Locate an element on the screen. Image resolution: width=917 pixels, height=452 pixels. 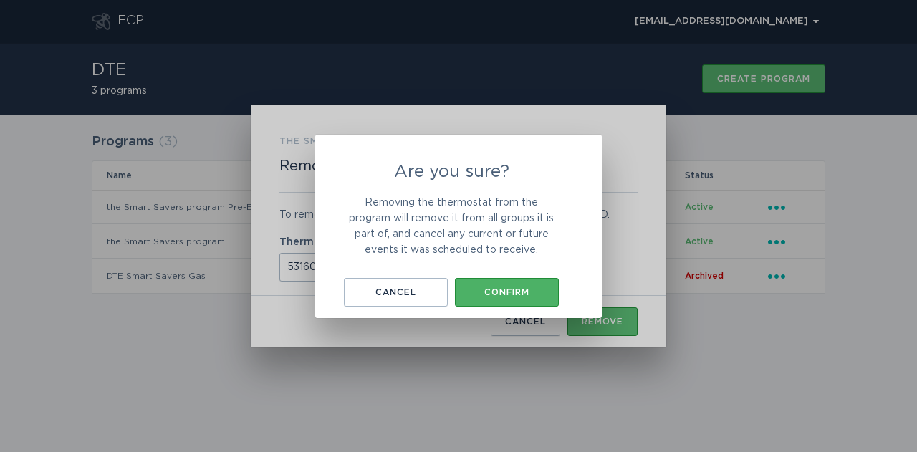
div: Cancel is located at coordinates (395, 292).